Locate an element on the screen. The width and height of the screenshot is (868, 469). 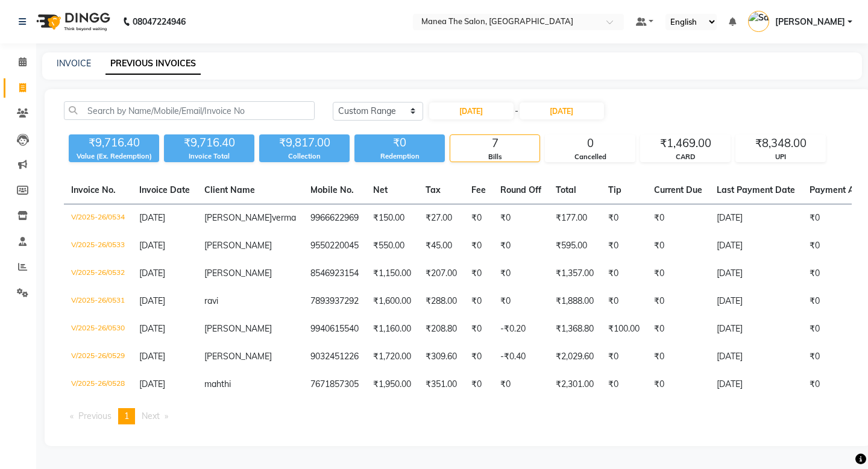
td: V/2025-26/0534 is located at coordinates (98, 218).